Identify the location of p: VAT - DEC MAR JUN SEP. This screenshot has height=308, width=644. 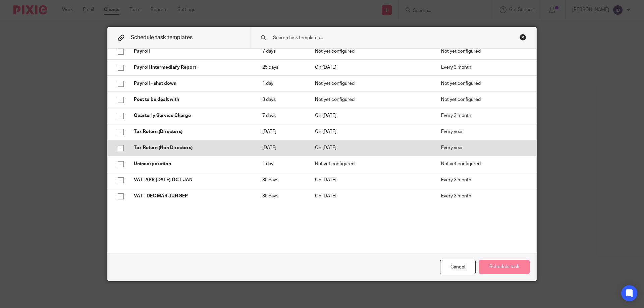
(191, 196).